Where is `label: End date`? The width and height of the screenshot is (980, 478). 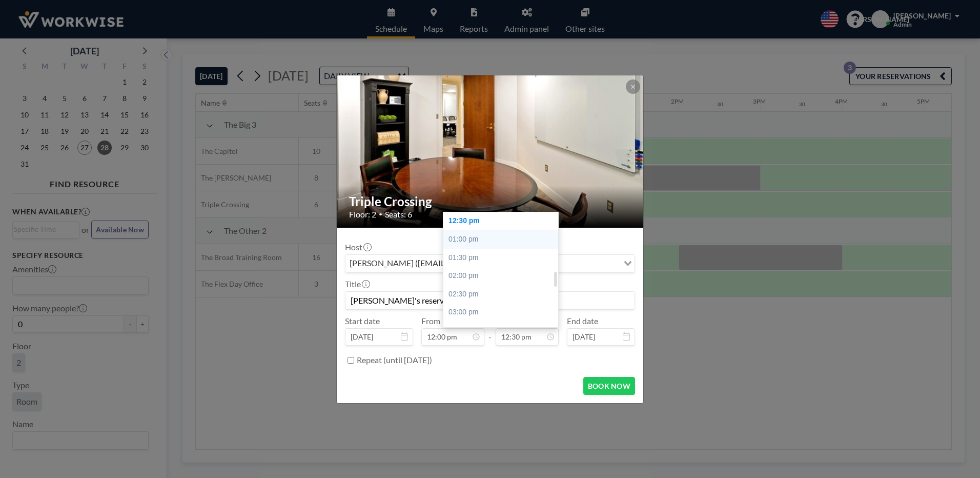 label: End date is located at coordinates (583, 321).